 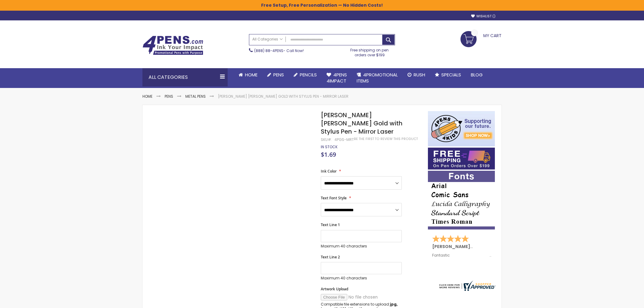 What do you see at coordinates (326, 139) in the screenshot?
I see `strong: SKU` at bounding box center [326, 139].